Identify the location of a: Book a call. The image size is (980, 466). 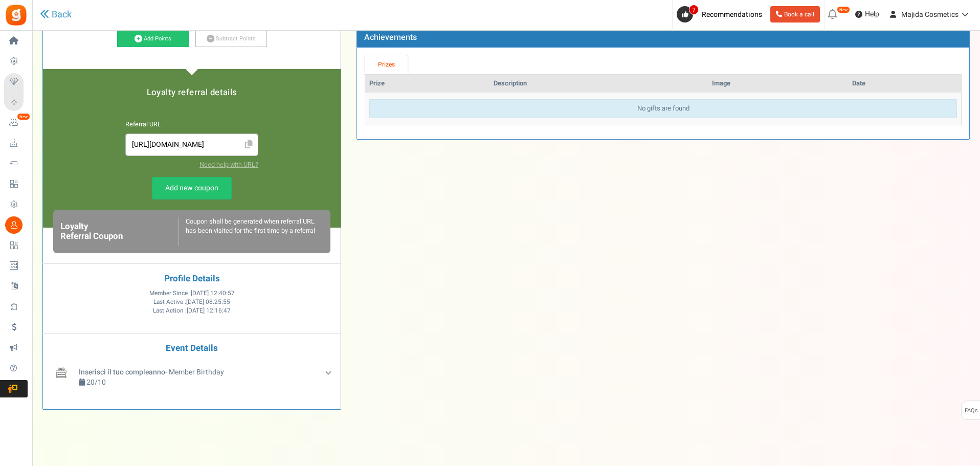
(794, 14).